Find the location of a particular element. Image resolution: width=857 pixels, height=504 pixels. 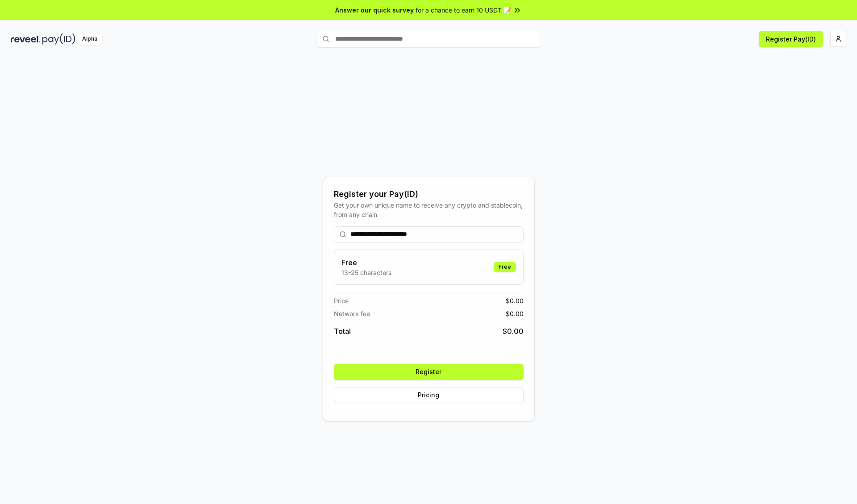

p: 13-25 characters is located at coordinates (366, 272).